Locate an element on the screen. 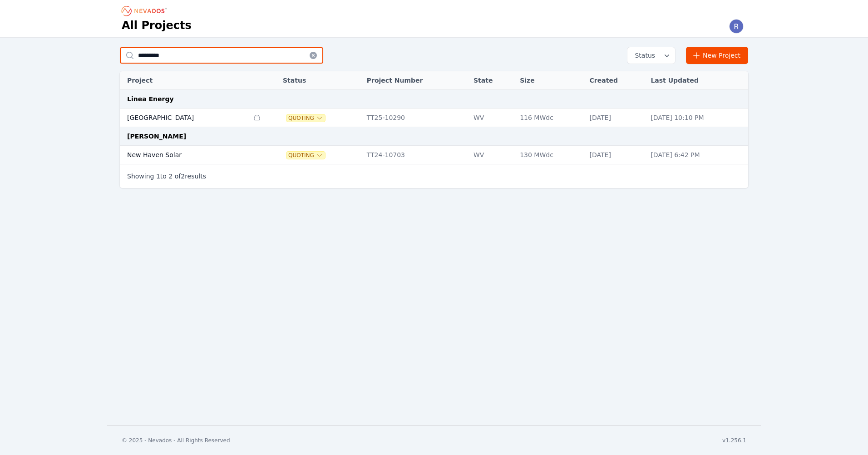  button: Status is located at coordinates (651, 55).